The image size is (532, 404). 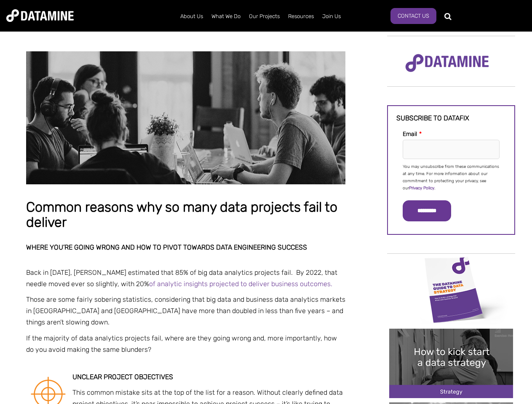 What do you see at coordinates (186, 215) in the screenshot?
I see `h1: Common reasons why so many data projects fail to deliver` at bounding box center [186, 215].